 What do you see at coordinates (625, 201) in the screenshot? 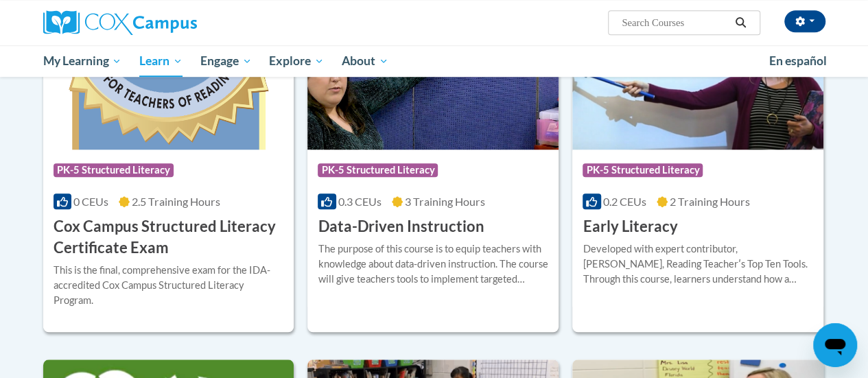
I see `span: 0.2 CEUs` at bounding box center [625, 201].